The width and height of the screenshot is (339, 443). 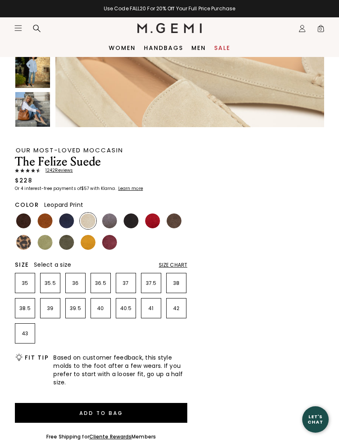 What do you see at coordinates (173, 265) in the screenshot?
I see `div: Size Chart` at bounding box center [173, 265].